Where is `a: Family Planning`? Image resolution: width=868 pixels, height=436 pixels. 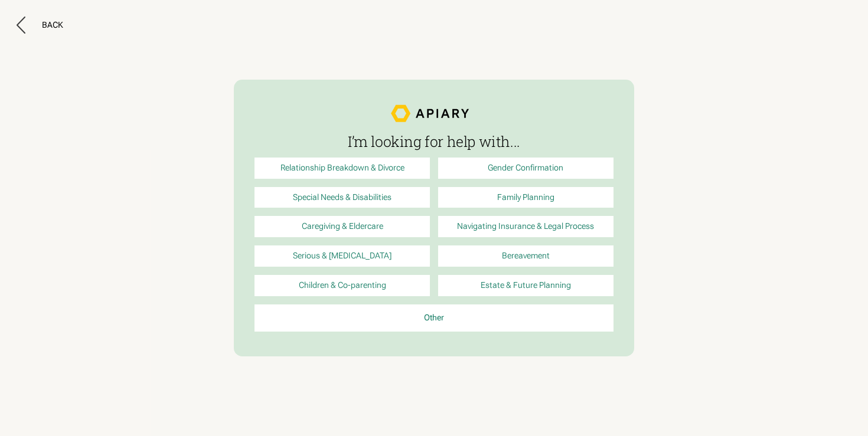 a: Family Planning is located at coordinates (525, 197).